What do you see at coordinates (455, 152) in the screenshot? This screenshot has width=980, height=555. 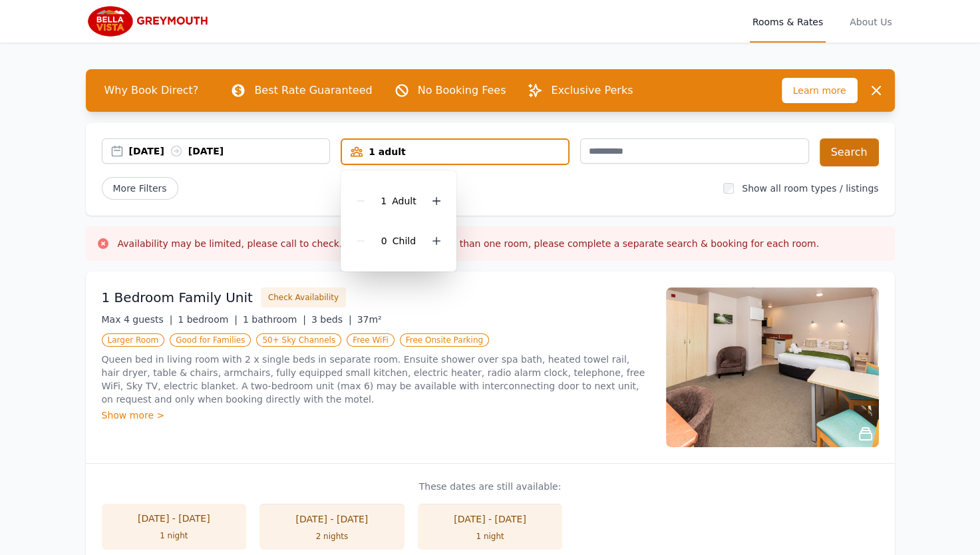 I see `div: 1 adult` at bounding box center [455, 152].